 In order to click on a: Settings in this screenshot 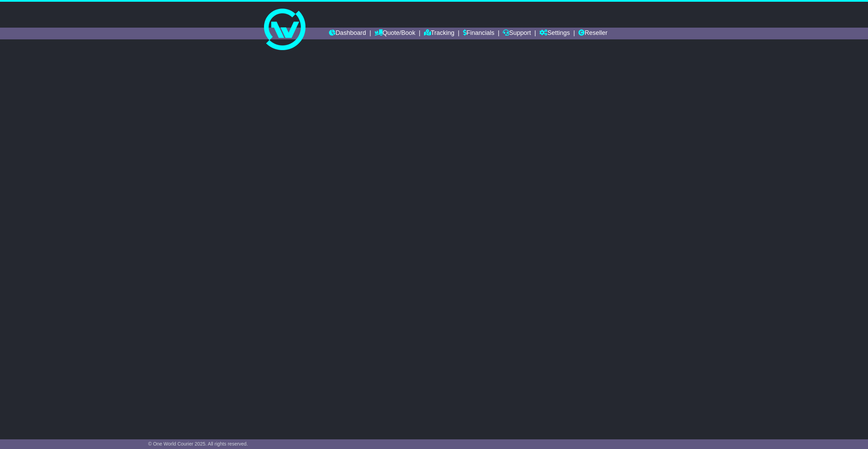, I will do `click(554, 34)`.